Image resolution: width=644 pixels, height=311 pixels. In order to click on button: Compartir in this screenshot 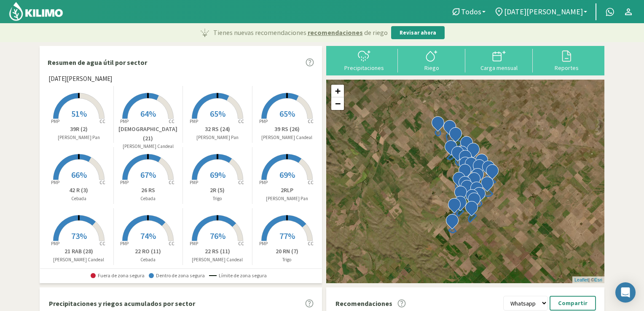, I will do `click(573, 303)`.